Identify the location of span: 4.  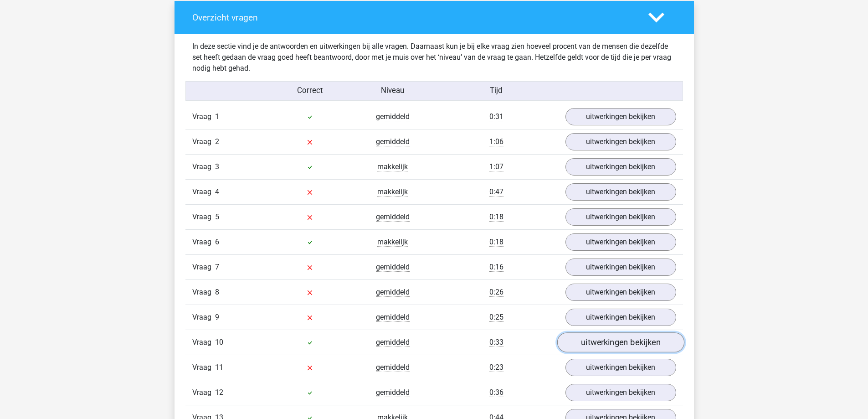
(217, 191).